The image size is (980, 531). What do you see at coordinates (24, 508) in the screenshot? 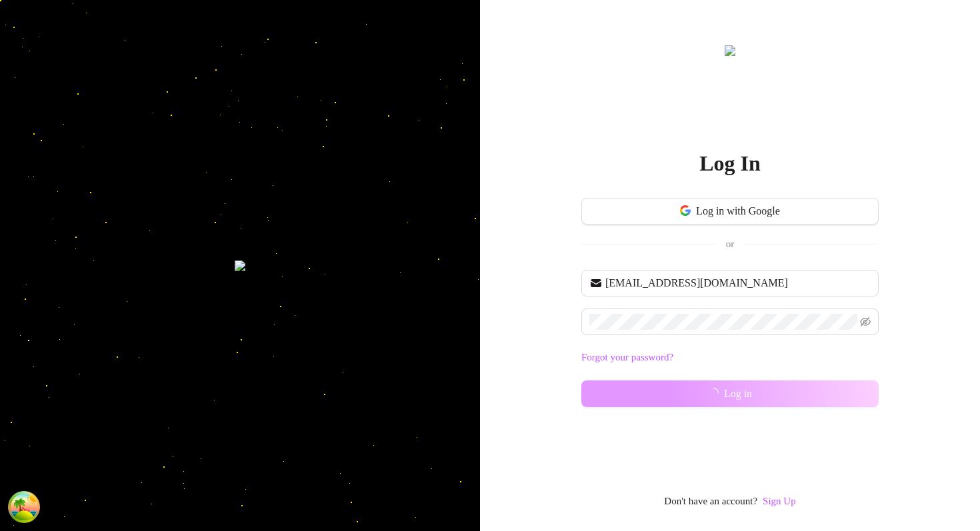
I see `button: Open Tanstack query devtools` at bounding box center [24, 508].